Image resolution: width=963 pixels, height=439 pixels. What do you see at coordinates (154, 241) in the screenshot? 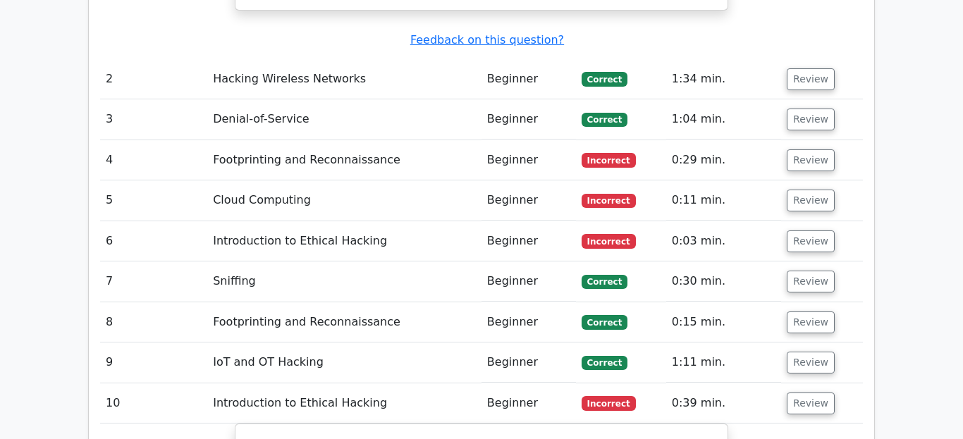
I see `td: 6` at bounding box center [154, 241].